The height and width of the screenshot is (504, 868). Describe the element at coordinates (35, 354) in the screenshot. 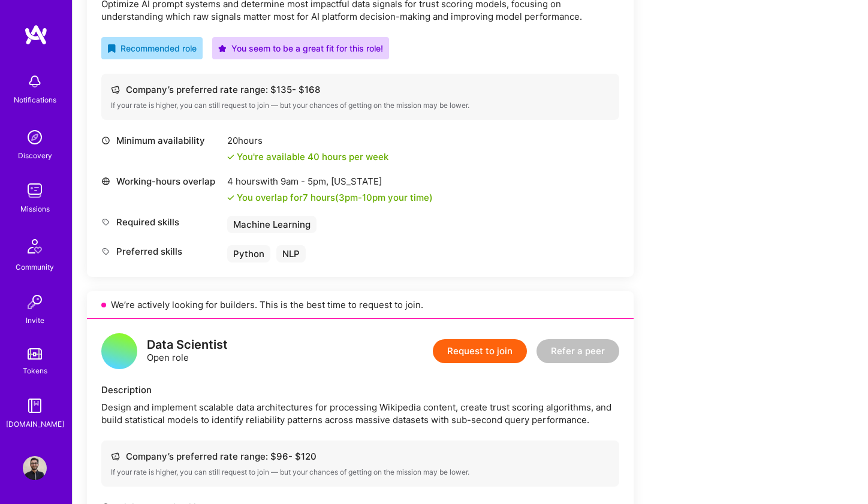

I see `img: tokens` at that location.